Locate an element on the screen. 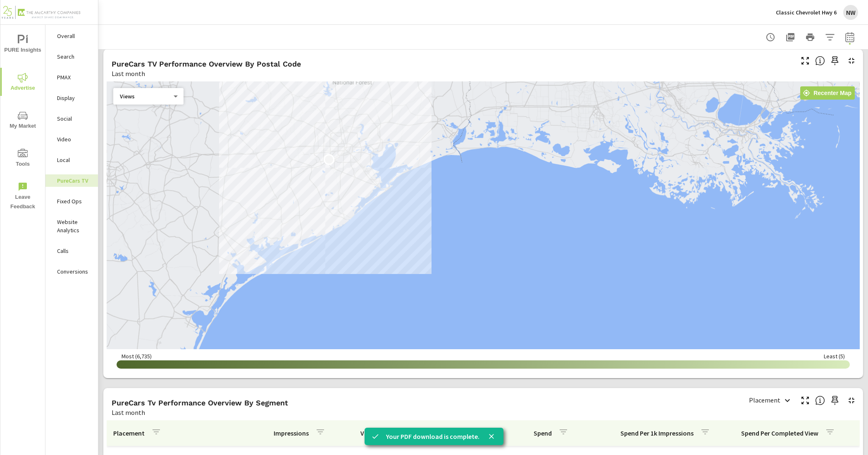 The width and height of the screenshot is (868, 455). p: PMAX is located at coordinates (74, 77).